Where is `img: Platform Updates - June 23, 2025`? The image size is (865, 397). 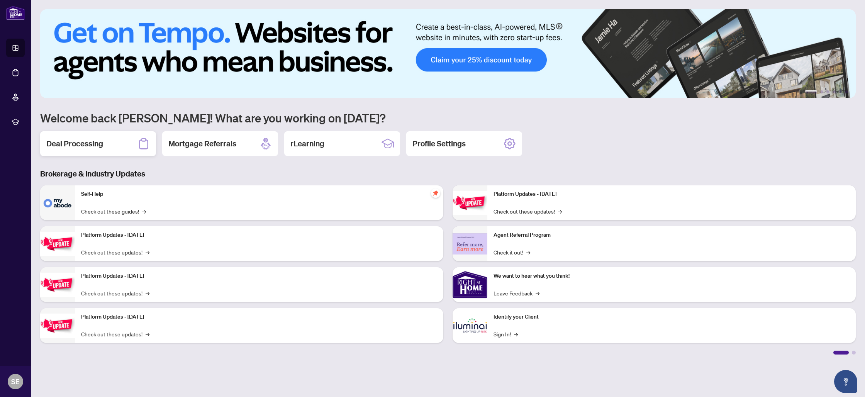 img: Platform Updates - June 23, 2025 is located at coordinates (470, 203).